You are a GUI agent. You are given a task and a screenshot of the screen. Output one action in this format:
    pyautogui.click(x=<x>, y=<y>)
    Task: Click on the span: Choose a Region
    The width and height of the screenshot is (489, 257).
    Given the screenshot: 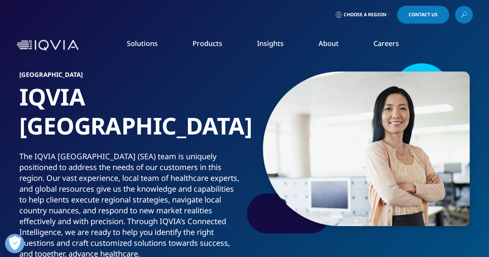 What is the action you would take?
    pyautogui.click(x=365, y=15)
    